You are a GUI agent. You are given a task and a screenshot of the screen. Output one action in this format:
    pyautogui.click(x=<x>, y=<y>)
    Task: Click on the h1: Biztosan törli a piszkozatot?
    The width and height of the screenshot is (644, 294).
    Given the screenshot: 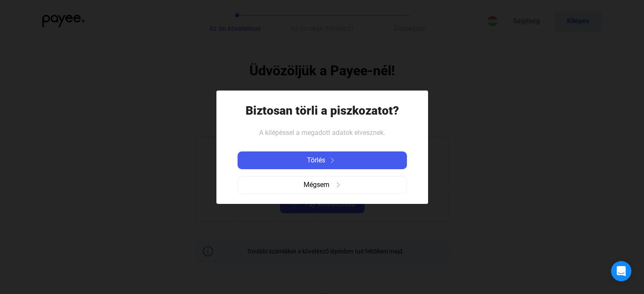 What is the action you would take?
    pyautogui.click(x=322, y=111)
    